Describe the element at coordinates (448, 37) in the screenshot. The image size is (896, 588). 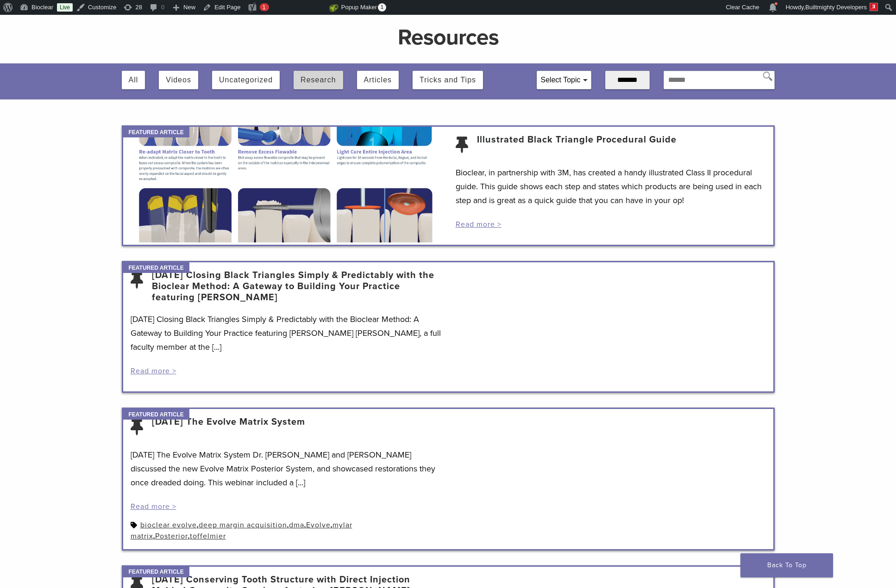
I see `h1: Resources` at that location.